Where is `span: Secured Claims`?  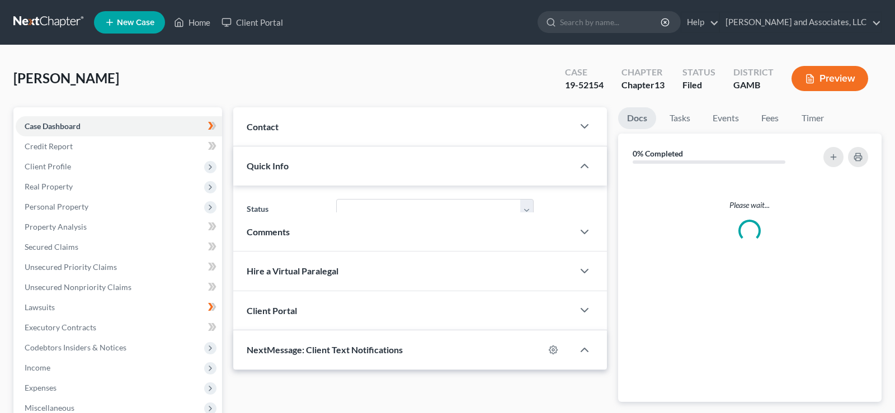 span: Secured Claims is located at coordinates (51, 247).